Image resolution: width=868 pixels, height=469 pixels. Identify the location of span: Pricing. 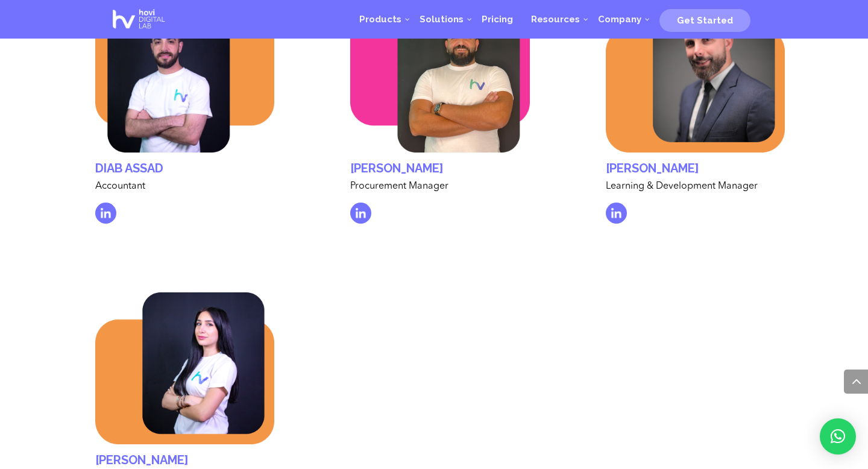
(497, 19).